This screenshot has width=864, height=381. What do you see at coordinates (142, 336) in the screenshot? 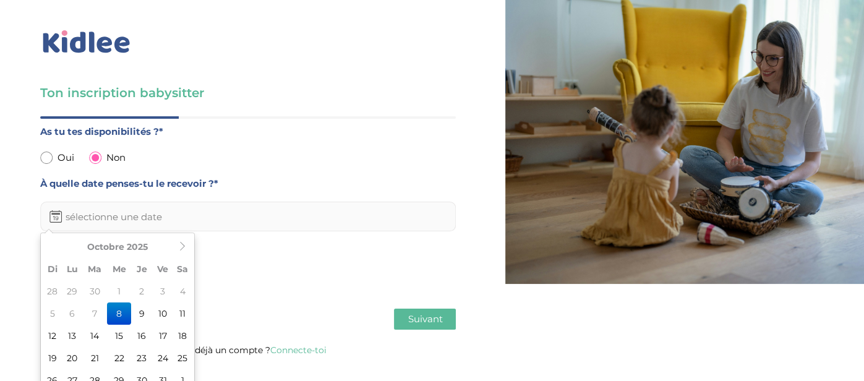
I see `td: 16` at bounding box center [142, 336].